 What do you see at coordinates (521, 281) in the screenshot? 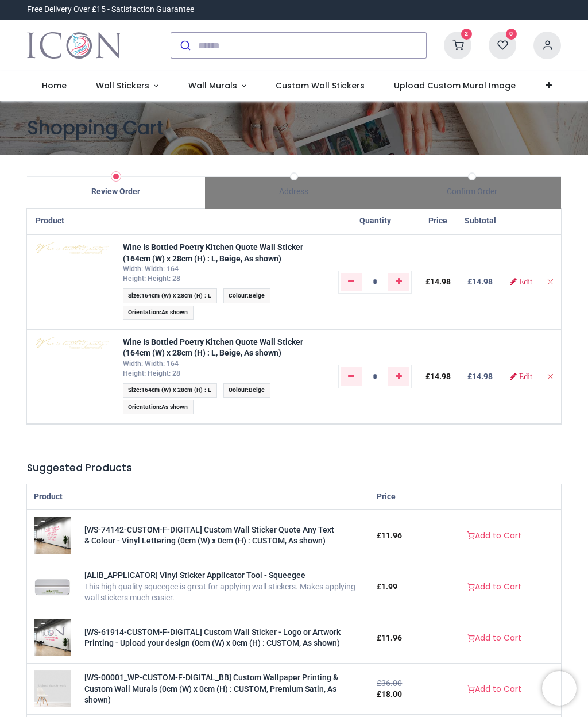
I see `a: Edit` at bounding box center [521, 281].